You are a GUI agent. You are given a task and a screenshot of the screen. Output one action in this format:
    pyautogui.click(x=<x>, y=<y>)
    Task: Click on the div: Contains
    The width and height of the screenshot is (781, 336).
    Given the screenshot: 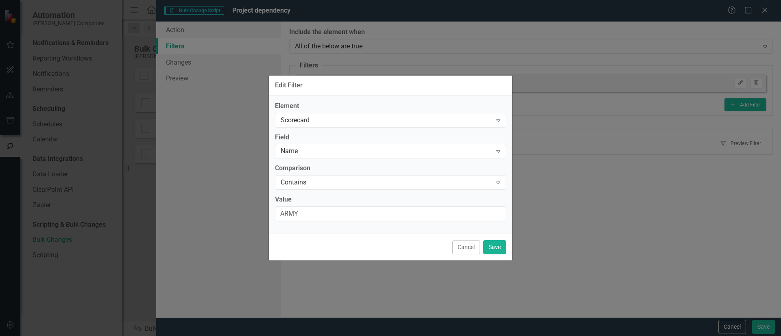 What is the action you would take?
    pyautogui.click(x=386, y=183)
    